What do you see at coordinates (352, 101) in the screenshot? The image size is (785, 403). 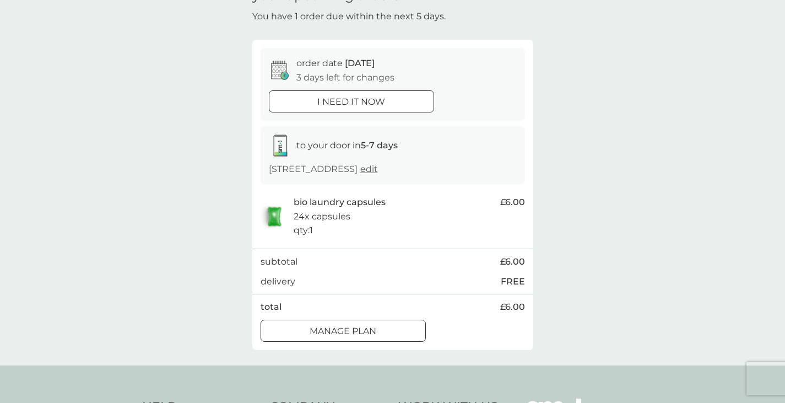 I see `button: i need it now` at bounding box center [352, 101].